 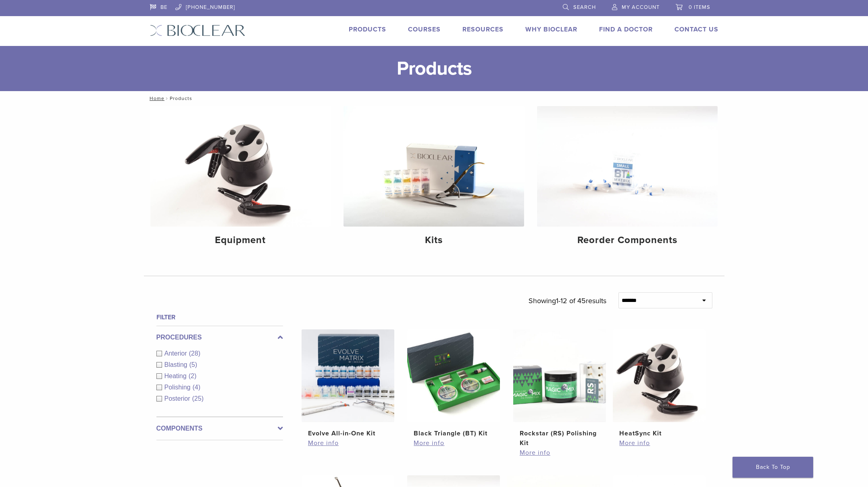 What do you see at coordinates (551, 29) in the screenshot?
I see `a: Why Bioclear` at bounding box center [551, 29].